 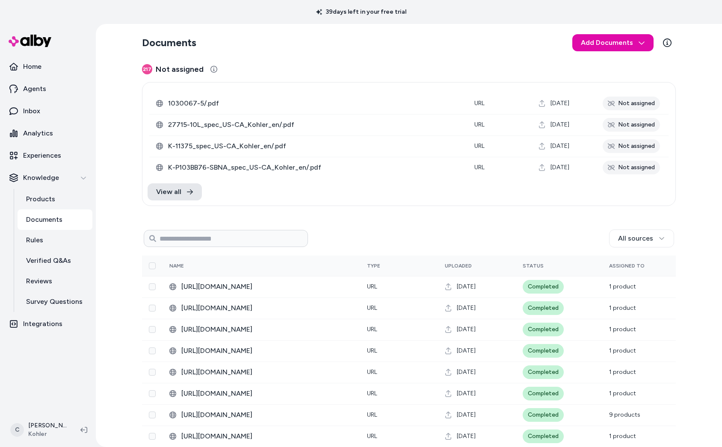 I want to click on p: 39 days left in your free trial, so click(x=361, y=12).